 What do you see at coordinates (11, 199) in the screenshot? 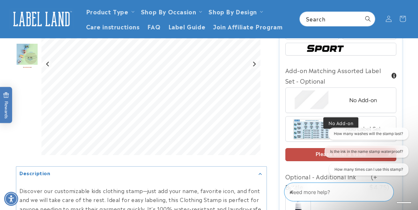
I see `div: Accessibility Menu` at bounding box center [11, 199].